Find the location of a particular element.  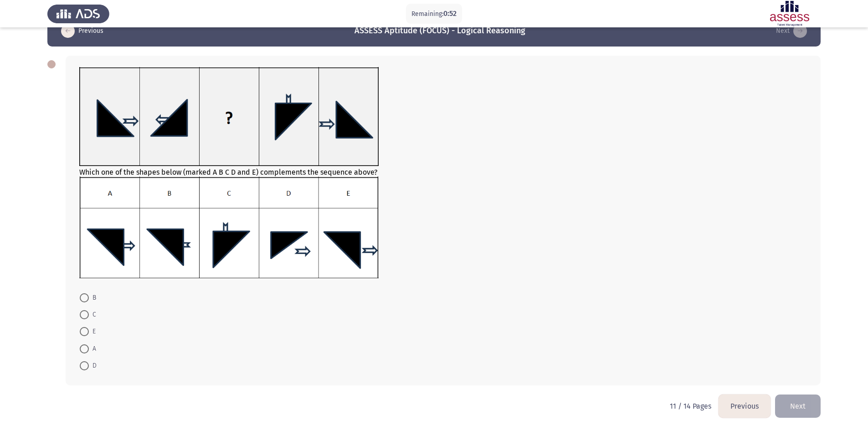

img: UkFYYV8wOTNfQS5wbmcxNjkxMzMzMjczNTI2.png is located at coordinates (229, 116).